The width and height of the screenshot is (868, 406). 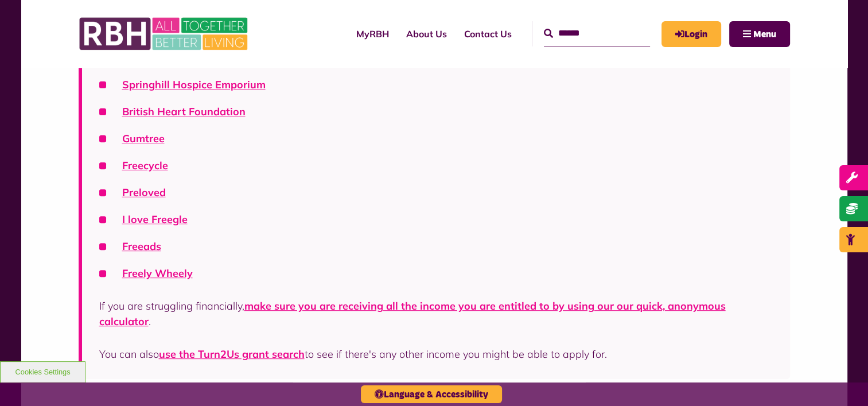 I want to click on a: Springhill Hospice Emporium, so click(x=194, y=84).